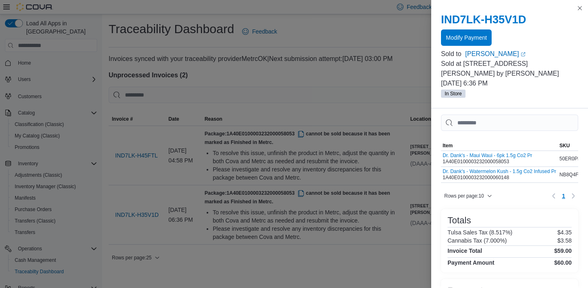  What do you see at coordinates (564, 232) in the screenshot?
I see `p: $4.35` at bounding box center [564, 232].